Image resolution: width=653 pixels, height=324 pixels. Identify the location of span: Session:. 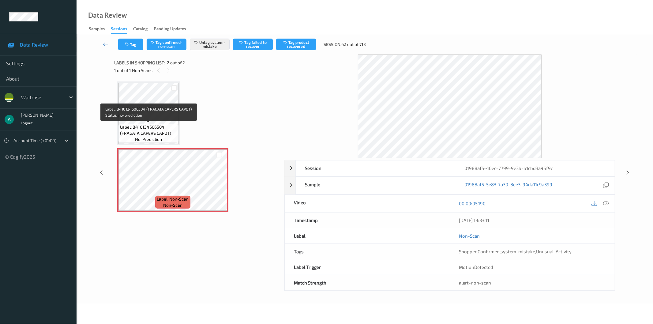
(333, 44).